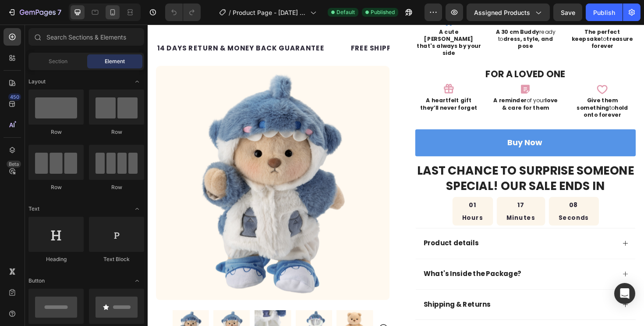  Describe the element at coordinates (391, 7) in the screenshot. I see `strong: A 30 cm Buddy` at that location.